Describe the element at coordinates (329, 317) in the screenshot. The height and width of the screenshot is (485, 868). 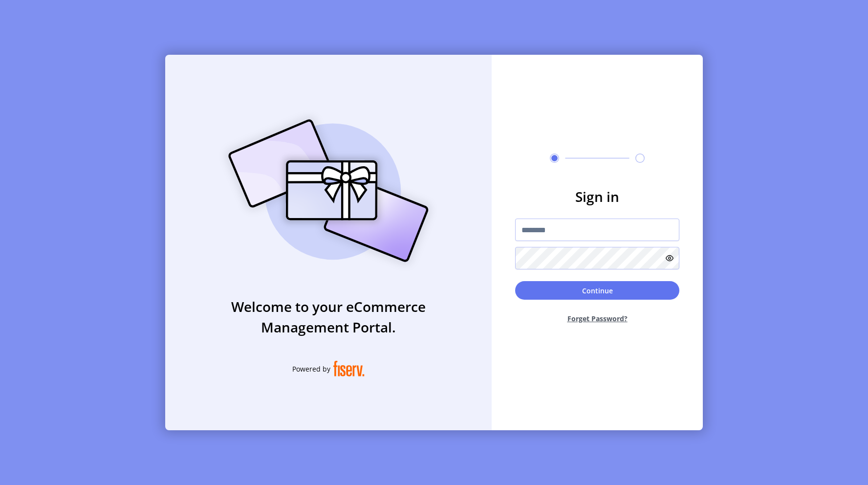
I see `h3: Welcome to your eCommerce Management Portal.` at that location.